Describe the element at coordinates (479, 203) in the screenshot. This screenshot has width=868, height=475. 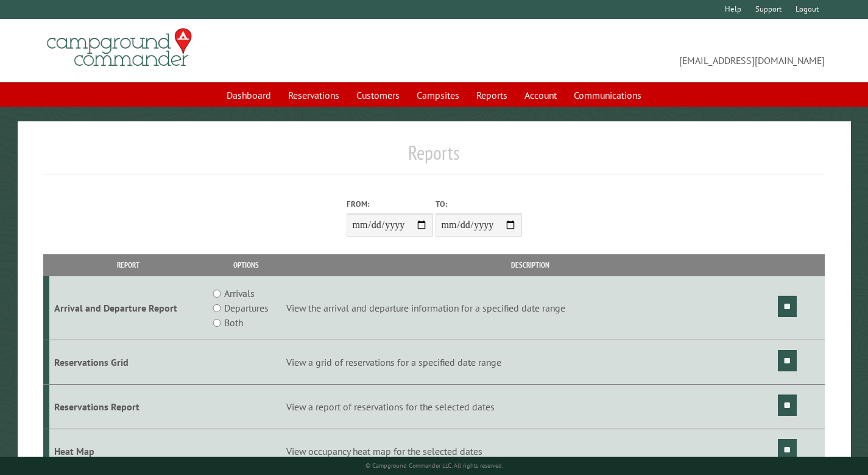
I see `label: To:` at that location.